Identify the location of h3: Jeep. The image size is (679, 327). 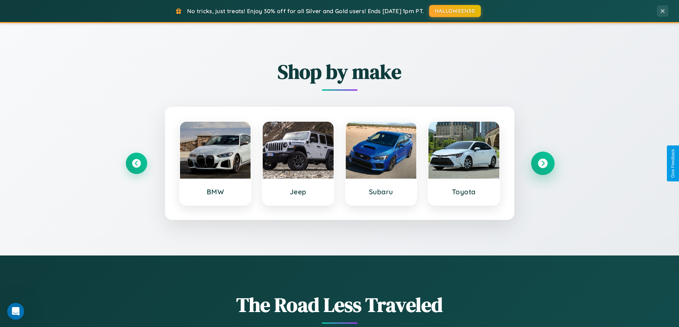
(298, 192).